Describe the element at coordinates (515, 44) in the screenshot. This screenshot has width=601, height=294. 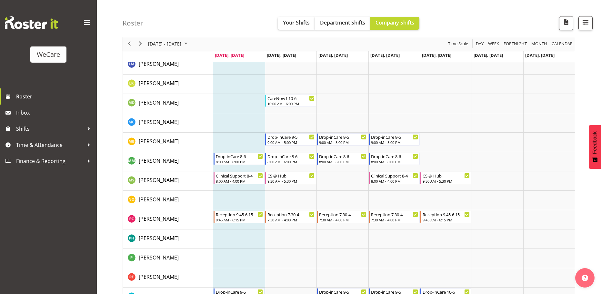
I see `button: Fortnight` at that location.